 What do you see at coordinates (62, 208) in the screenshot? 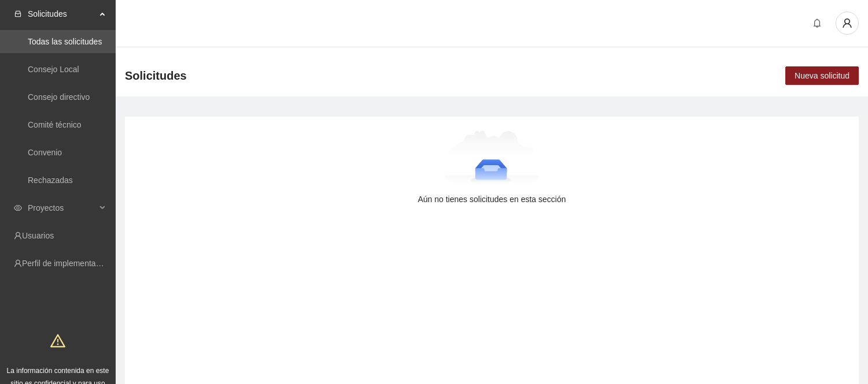
I see `span: Proyectos` at bounding box center [62, 208].